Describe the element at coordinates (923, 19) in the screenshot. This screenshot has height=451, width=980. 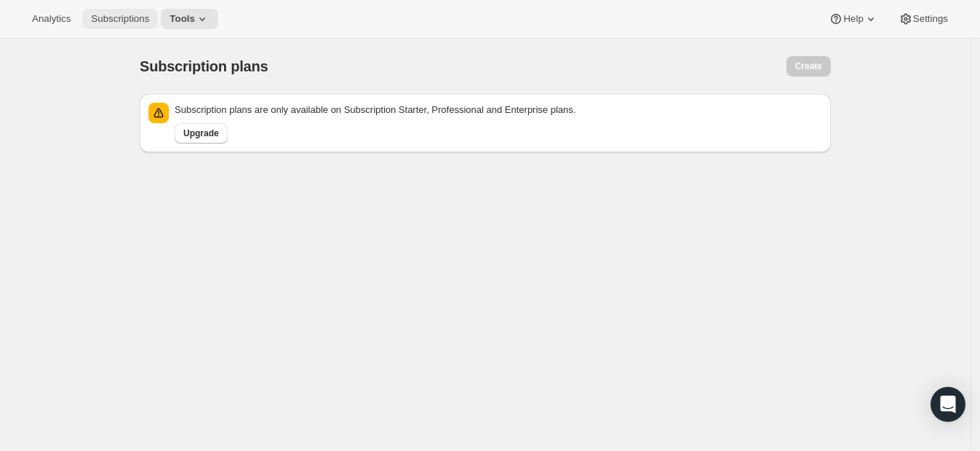
I see `button: Settings` at that location.